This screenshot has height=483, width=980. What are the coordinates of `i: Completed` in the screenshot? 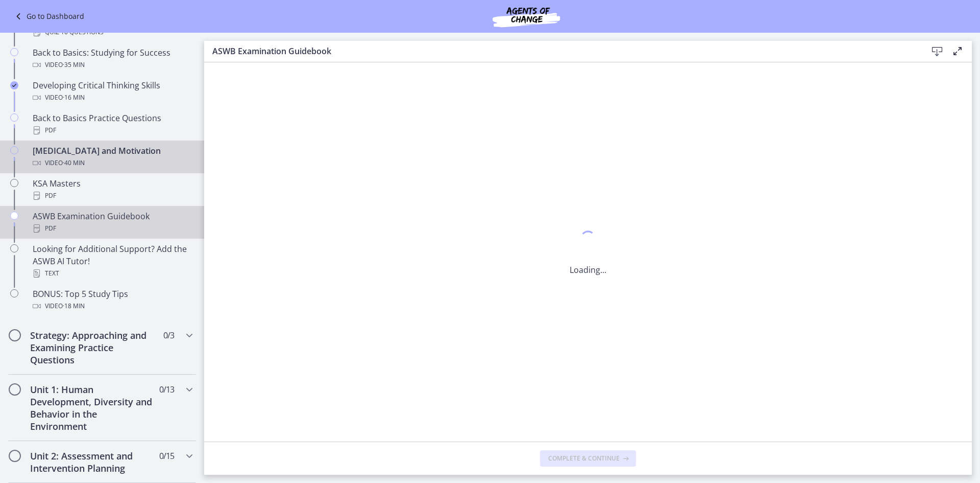 It's located at (14, 85).